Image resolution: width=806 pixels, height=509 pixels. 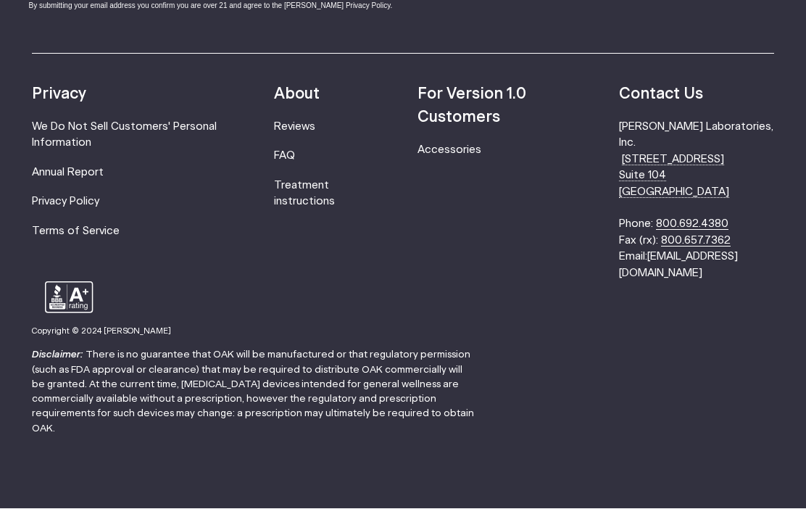 I want to click on strong: Contact Us, so click(x=661, y=94).